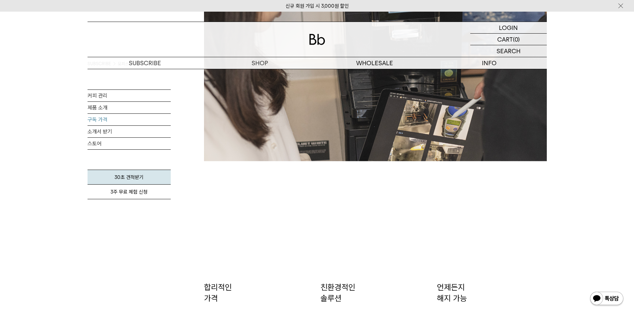 This screenshot has height=317, width=634. Describe the element at coordinates (145, 63) in the screenshot. I see `p: SUBSCRIBE` at that location.